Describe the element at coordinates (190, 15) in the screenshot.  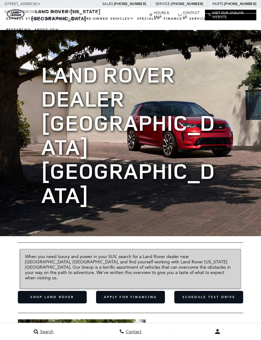
I see `a: Contact Us` at that location.